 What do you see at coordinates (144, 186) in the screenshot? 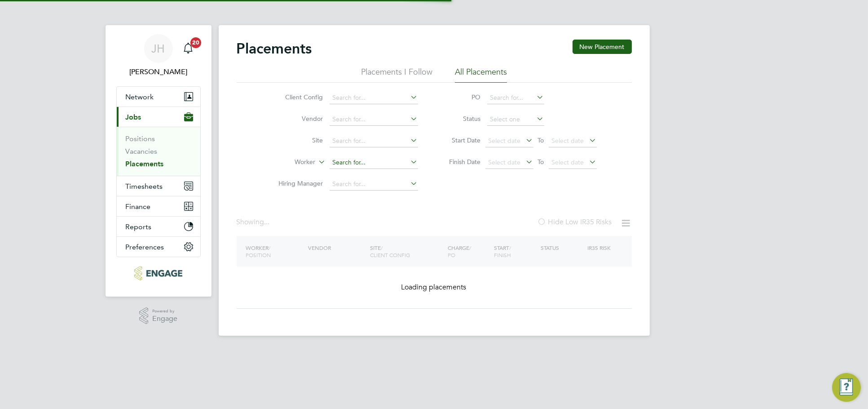
I see `span: Timesheets` at bounding box center [144, 186].